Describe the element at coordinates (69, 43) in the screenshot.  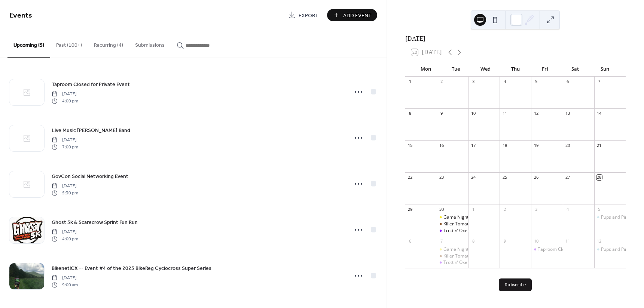
I see `button: Past (100+)` at that location.